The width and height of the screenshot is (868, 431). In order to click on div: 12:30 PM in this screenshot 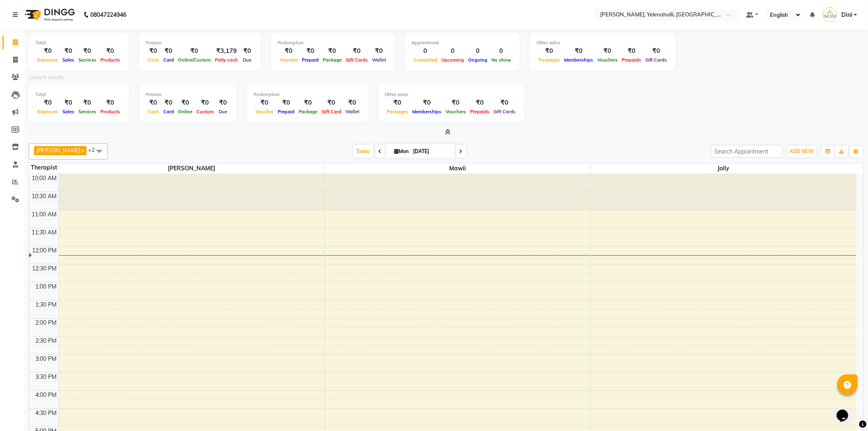, I will do `click(45, 268)`.